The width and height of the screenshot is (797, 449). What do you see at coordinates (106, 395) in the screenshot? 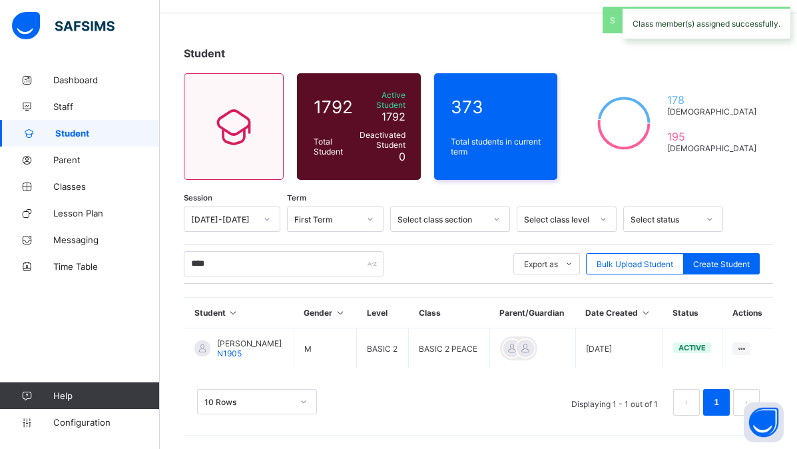
I see `span: Help` at bounding box center [106, 395].